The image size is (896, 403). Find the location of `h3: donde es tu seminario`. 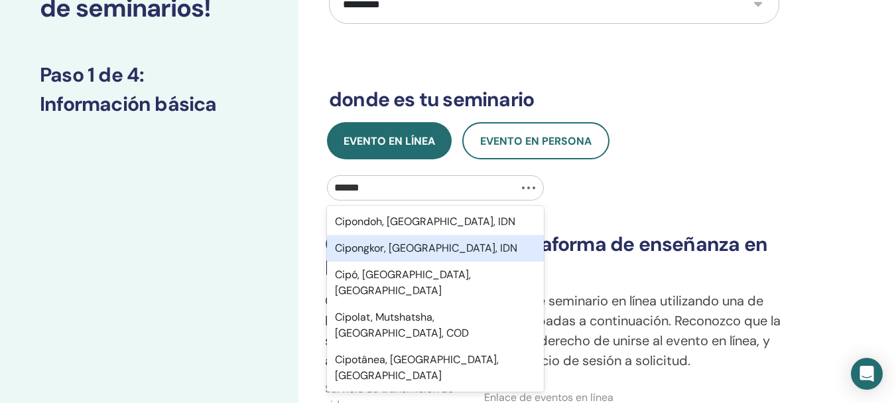

h3: donde es tu seminario is located at coordinates (554, 100).